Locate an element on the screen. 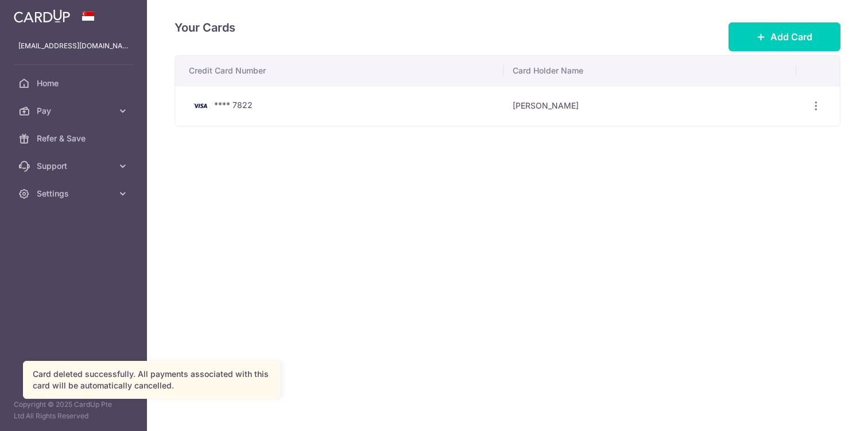  img: CardUp is located at coordinates (42, 16).